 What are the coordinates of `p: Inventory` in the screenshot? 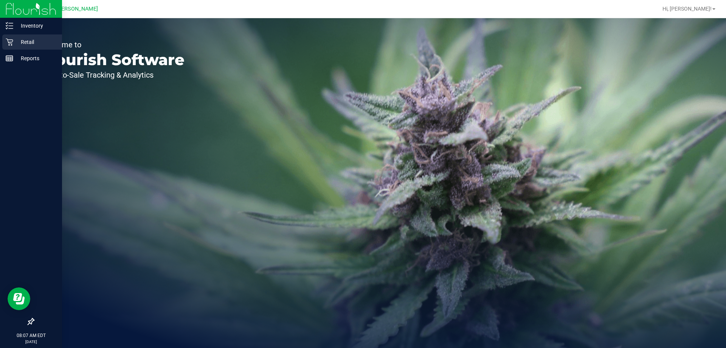 It's located at (36, 26).